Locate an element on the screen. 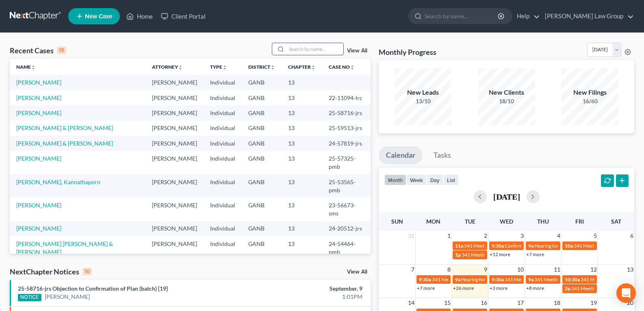 This screenshot has width=644, height=311. td: 25-59513-jrs is located at coordinates (347, 128).